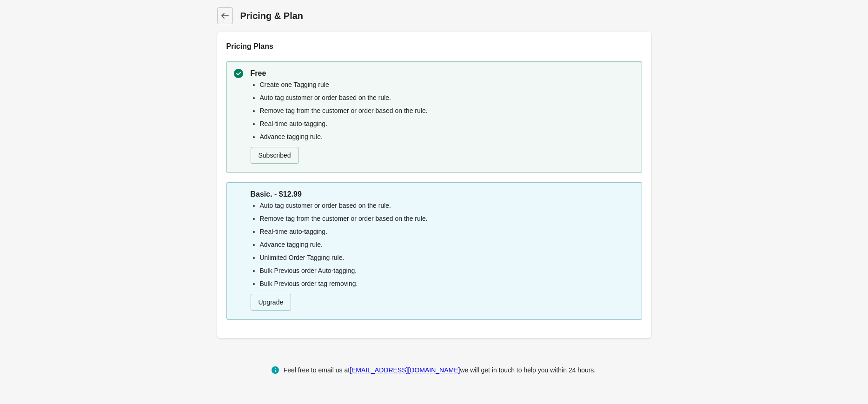 The width and height of the screenshot is (868, 404). What do you see at coordinates (447, 258) in the screenshot?
I see `li: Unlimited Order Tagging rule.` at bounding box center [447, 258].